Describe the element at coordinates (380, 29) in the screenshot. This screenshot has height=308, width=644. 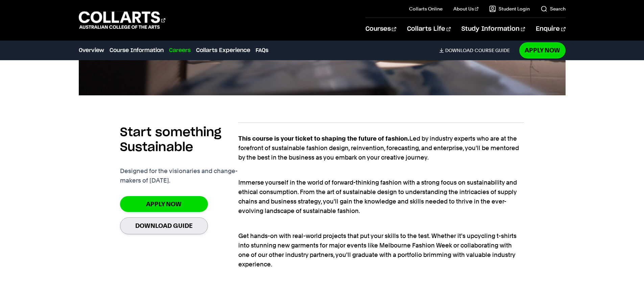
I see `a: Courses` at that location.